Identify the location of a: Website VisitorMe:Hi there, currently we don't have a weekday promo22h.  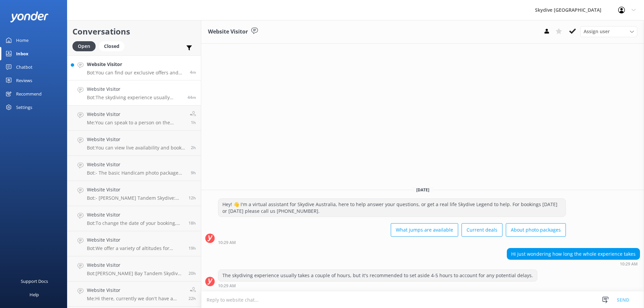
(134, 294).